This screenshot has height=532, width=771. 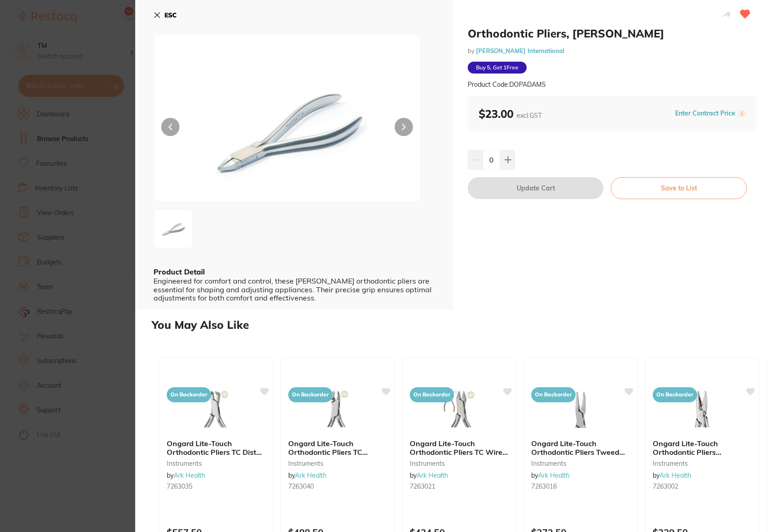 I want to click on small: by, so click(x=612, y=51).